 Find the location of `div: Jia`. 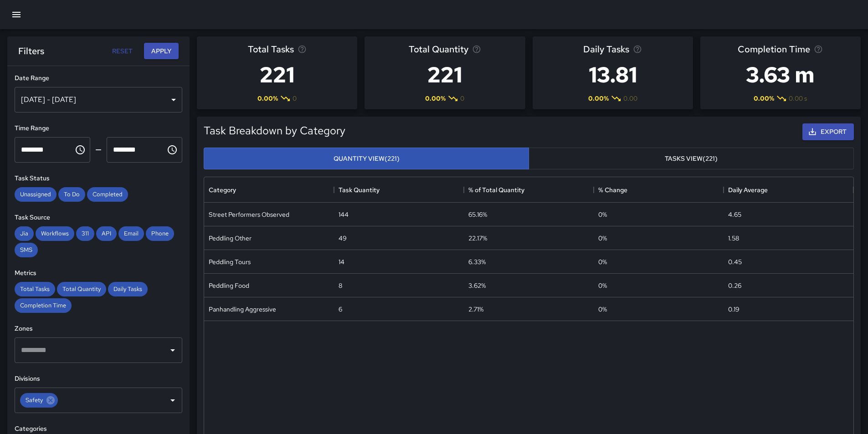

div: Jia is located at coordinates (24, 234).